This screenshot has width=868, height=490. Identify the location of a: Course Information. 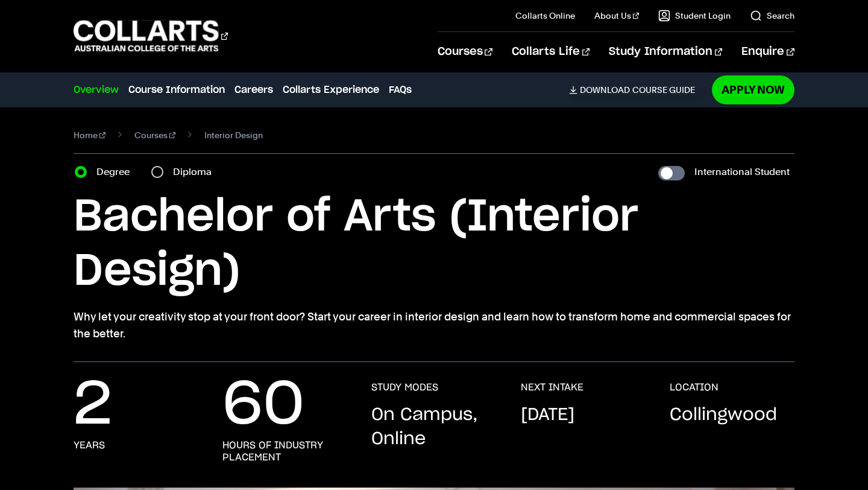
(176, 90).